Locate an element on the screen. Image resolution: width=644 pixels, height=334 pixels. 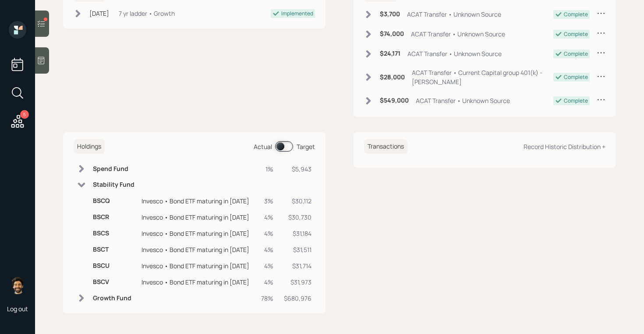
div: 1% is located at coordinates (267, 168).